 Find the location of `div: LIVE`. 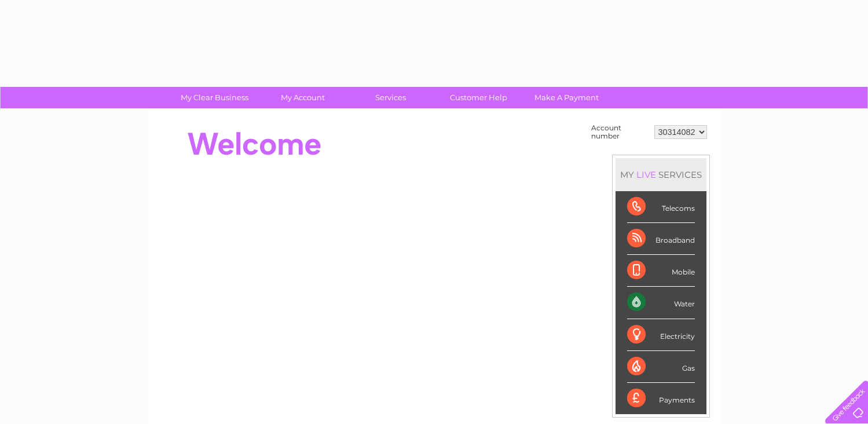

div: LIVE is located at coordinates (646, 174).